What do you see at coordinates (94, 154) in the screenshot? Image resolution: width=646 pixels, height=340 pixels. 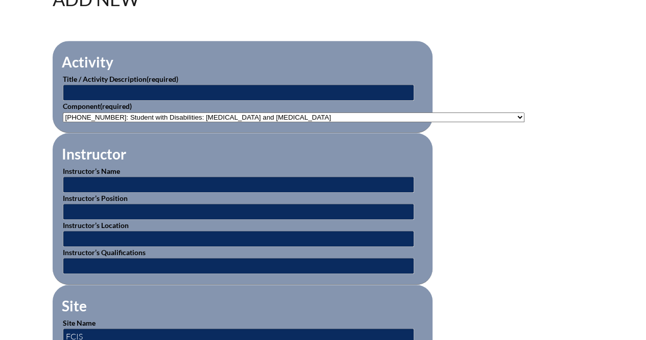 I see `legend: Instructor` at bounding box center [94, 154].